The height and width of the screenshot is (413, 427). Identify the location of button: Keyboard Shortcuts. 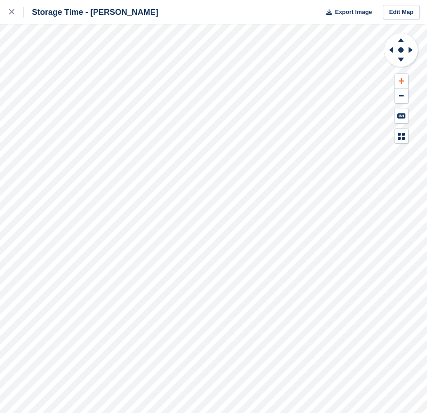
(401, 116).